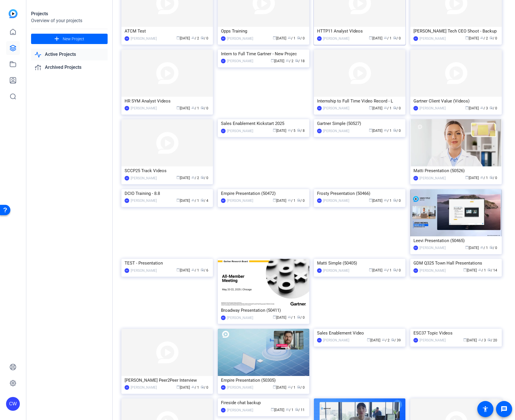 The image size is (515, 420). Describe the element at coordinates (223, 410) in the screenshot. I see `div: CA` at that location.